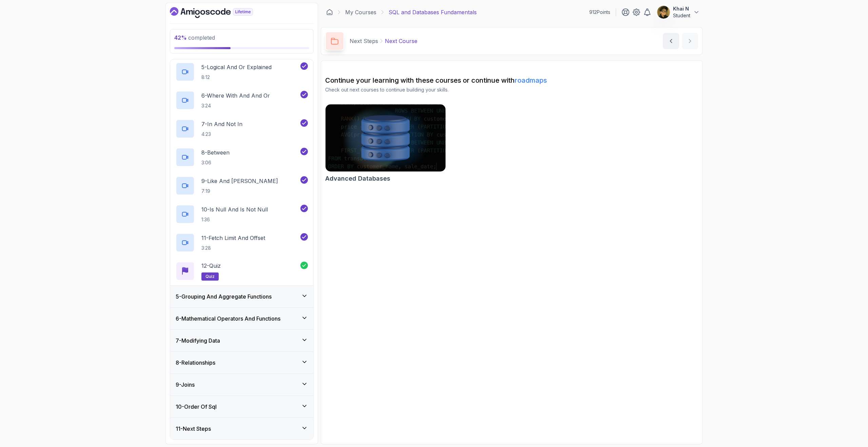 The height and width of the screenshot is (447, 868). I want to click on button: 11-Next Steps, so click(242, 428).